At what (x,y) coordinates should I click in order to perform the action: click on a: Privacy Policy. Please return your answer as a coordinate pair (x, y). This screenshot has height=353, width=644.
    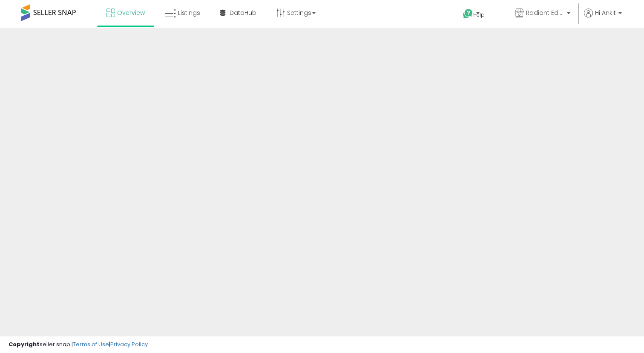
    Looking at the image, I should click on (129, 344).